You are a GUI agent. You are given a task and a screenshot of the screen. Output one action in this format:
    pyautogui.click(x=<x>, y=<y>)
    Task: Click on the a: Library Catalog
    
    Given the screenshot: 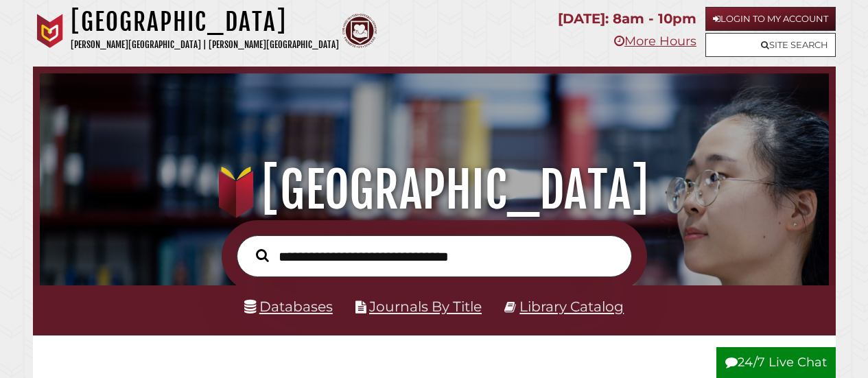 What is the action you would take?
    pyautogui.click(x=571, y=306)
    